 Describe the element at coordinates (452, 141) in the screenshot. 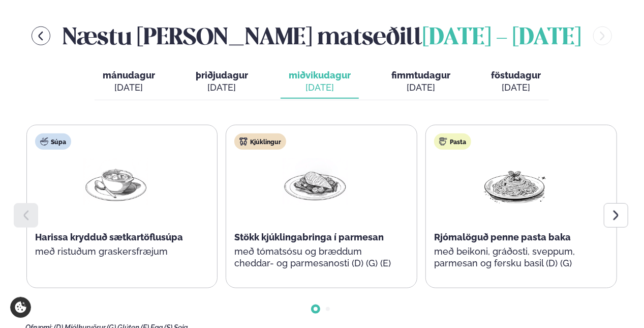

I see `div: Pasta` at that location.